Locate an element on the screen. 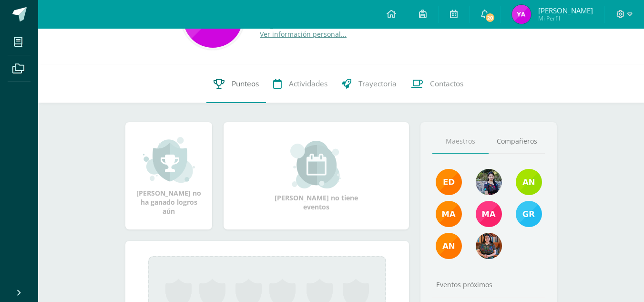 The image size is (644, 302). img: b7ce7144501556953be3fc0a459761b8.png is located at coordinates (529, 214).